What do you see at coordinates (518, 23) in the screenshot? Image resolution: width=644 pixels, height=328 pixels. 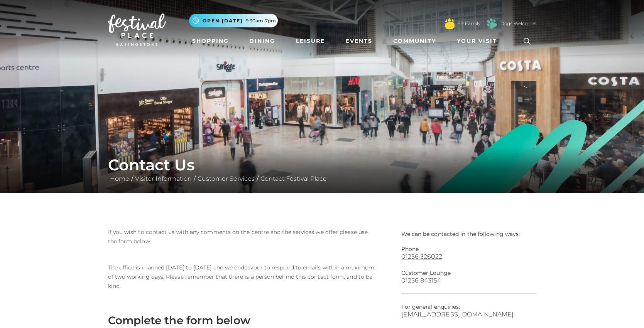 I see `a: Dogs Welcome!` at bounding box center [518, 23].